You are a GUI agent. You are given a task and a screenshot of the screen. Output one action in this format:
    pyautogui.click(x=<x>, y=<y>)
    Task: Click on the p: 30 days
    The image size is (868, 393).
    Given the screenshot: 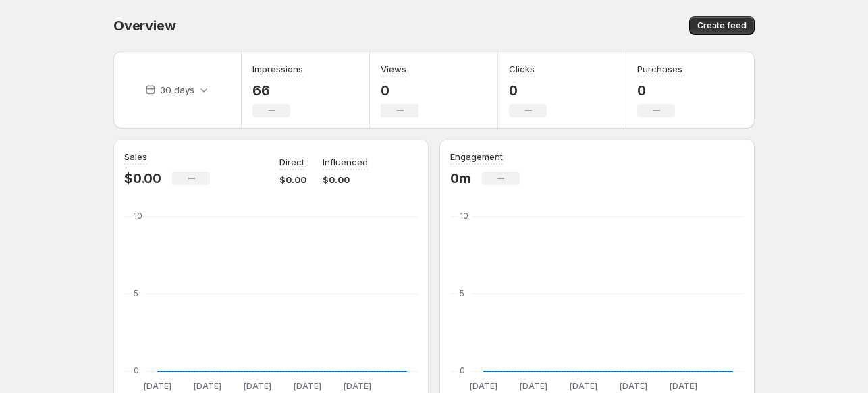 What is the action you would take?
    pyautogui.click(x=177, y=90)
    